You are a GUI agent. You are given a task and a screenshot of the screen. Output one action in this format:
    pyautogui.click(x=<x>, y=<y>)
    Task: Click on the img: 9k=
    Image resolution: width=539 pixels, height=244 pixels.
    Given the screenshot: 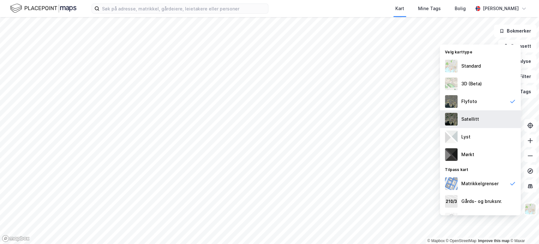 What is the action you would take?
    pyautogui.click(x=451, y=119)
    